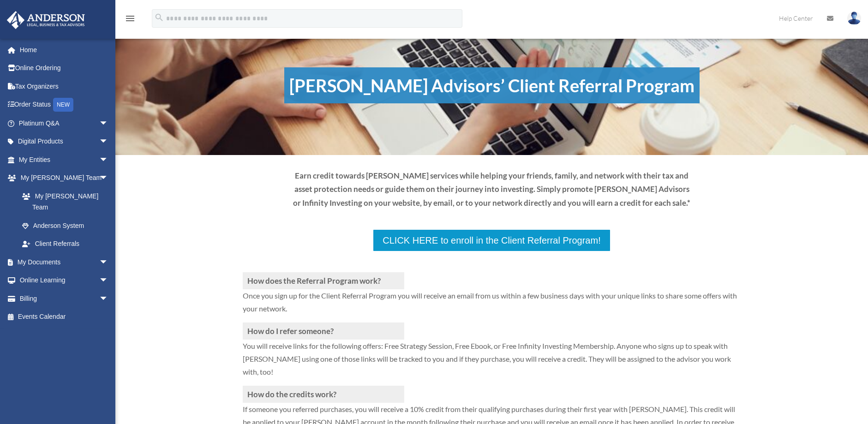 The image size is (868, 424). What do you see at coordinates (130, 20) in the screenshot?
I see `a: menu` at bounding box center [130, 20].